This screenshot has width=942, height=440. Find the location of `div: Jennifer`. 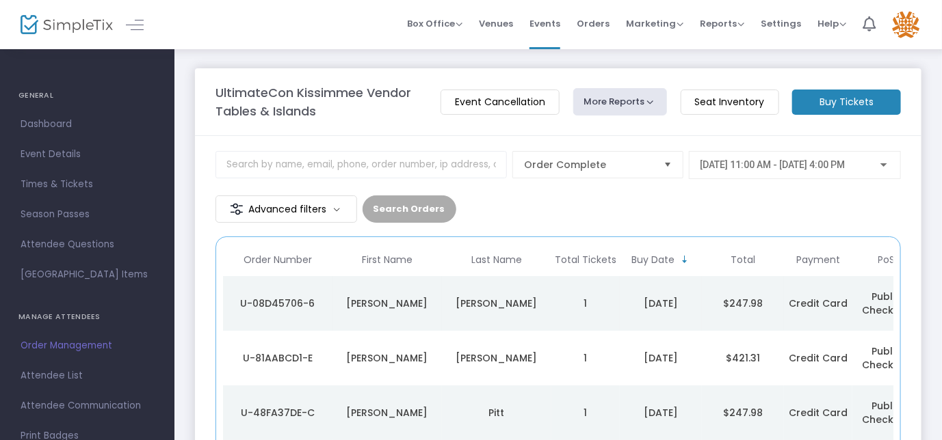

div: Jennifer is located at coordinates (387, 413).